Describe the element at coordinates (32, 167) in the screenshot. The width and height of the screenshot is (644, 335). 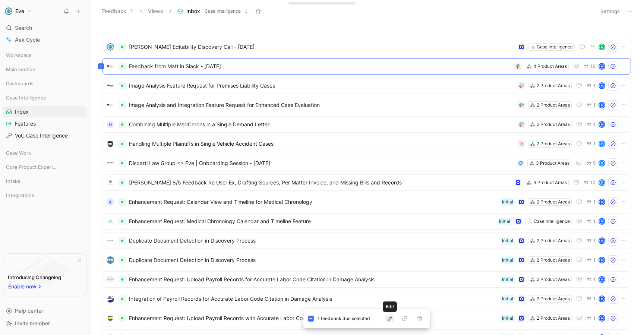
I see `span: Core Product Experience` at that location.